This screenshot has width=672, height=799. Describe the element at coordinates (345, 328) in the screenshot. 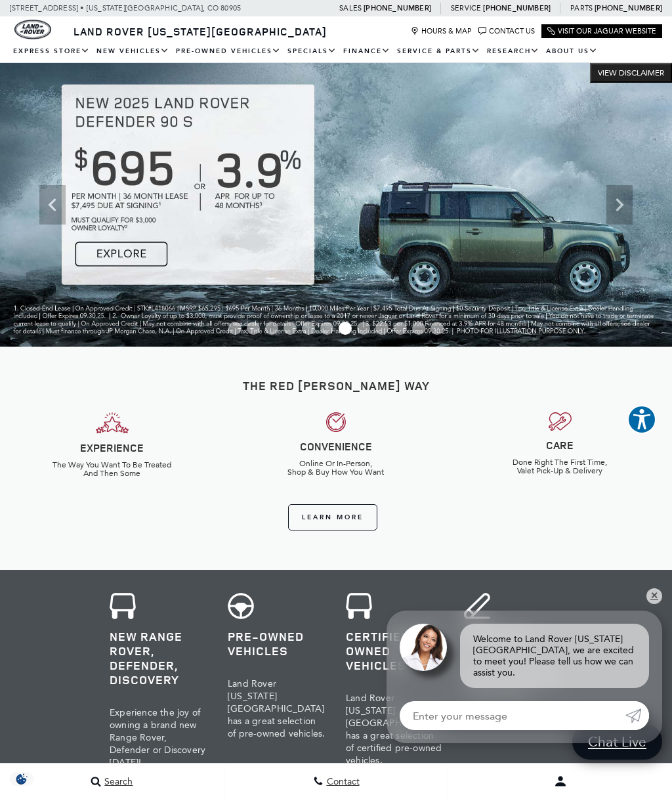

I see `span: Go to slide 7` at that location.